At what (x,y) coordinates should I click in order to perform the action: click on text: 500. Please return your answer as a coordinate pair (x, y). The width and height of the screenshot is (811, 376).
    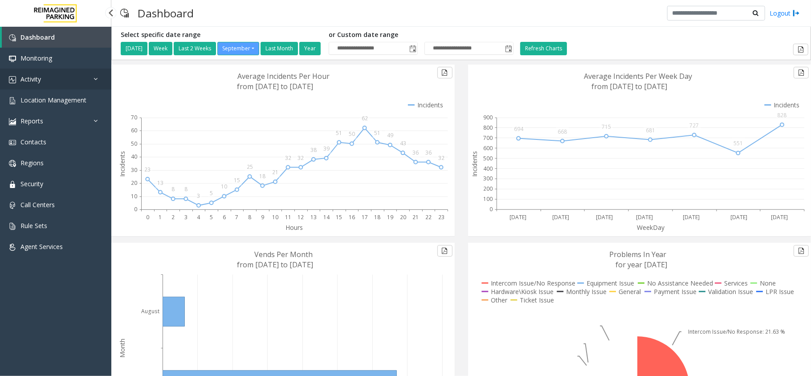
    Looking at the image, I should click on (488, 158).